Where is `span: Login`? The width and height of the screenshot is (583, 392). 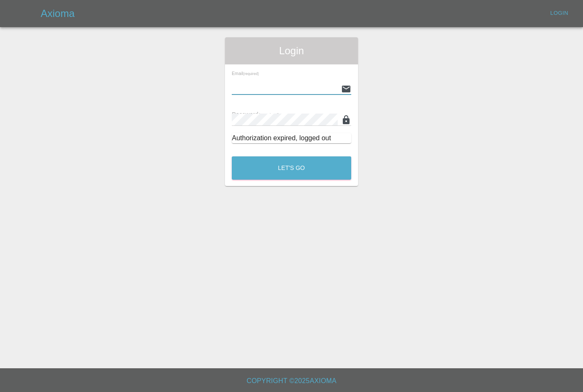 span: Login is located at coordinates (292, 51).